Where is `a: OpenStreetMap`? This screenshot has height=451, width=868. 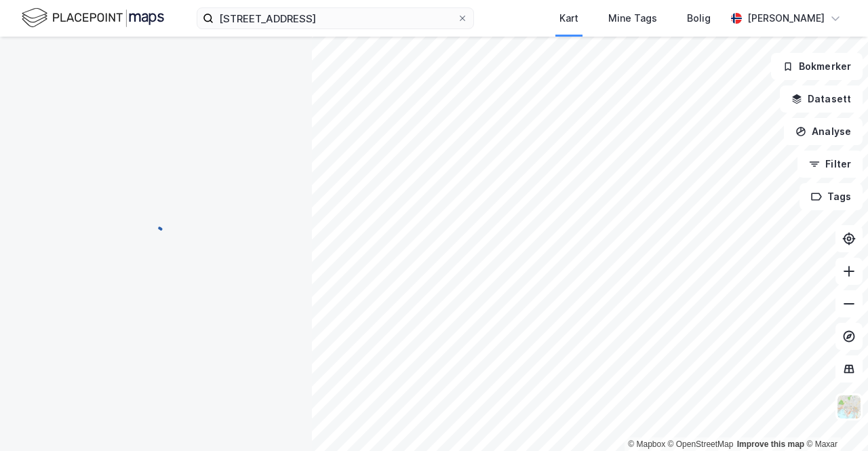 a: OpenStreetMap is located at coordinates (700, 444).